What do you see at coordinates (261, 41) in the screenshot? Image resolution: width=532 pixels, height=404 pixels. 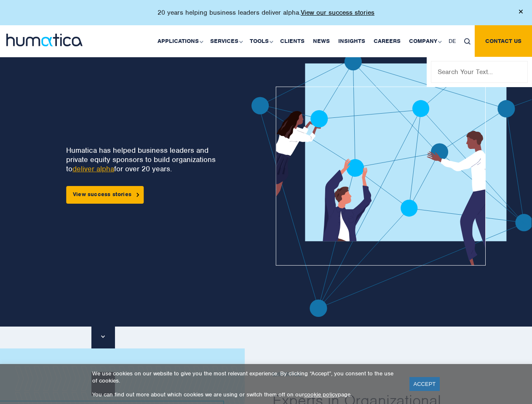 I see `a: Tools` at bounding box center [261, 41].